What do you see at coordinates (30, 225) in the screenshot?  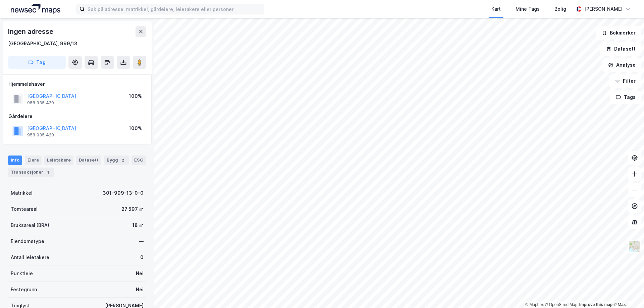 I see `div: Bruksareal (BRA)` at bounding box center [30, 225].